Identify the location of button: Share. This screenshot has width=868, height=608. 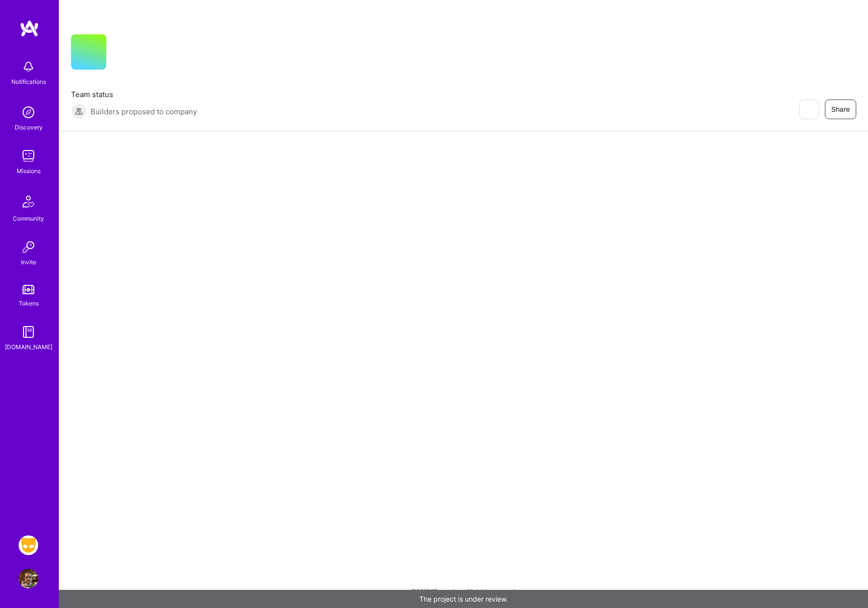
(841, 109).